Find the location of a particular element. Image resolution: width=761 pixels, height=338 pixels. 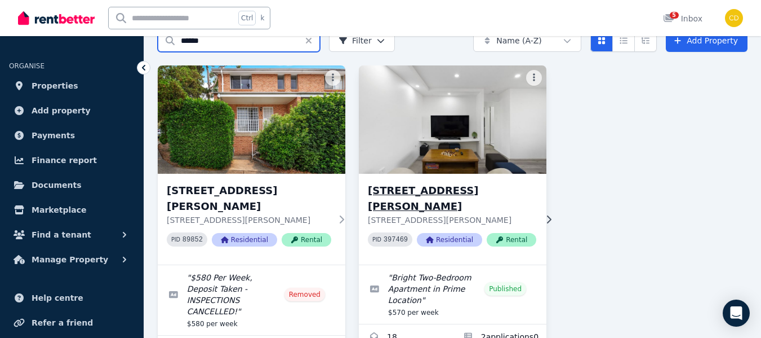

img: RentBetter is located at coordinates (56, 18).